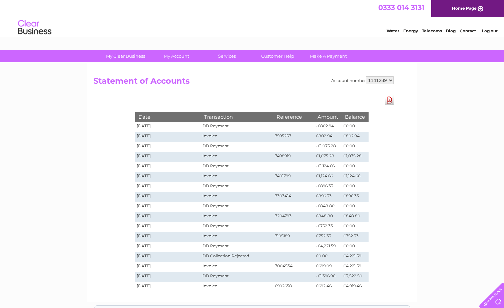 Image resolution: width=504 pixels, height=308 pixels. Describe the element at coordinates (328, 167) in the screenshot. I see `td: -£1,124.66` at that location.